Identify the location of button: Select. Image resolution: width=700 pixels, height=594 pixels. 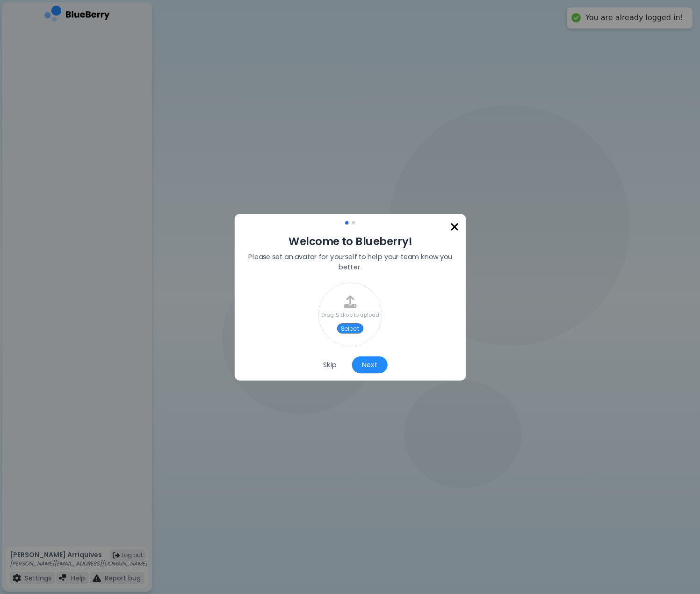
(350, 328).